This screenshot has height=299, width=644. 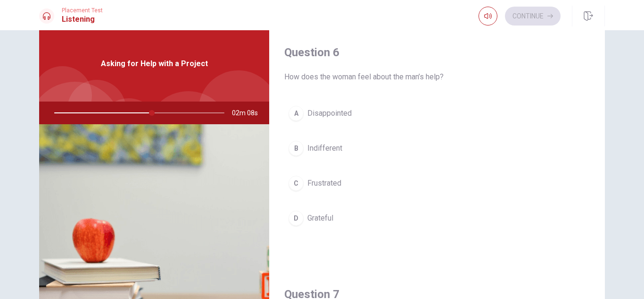 What do you see at coordinates (82, 20) in the screenshot?
I see `h1: Listening` at bounding box center [82, 20].